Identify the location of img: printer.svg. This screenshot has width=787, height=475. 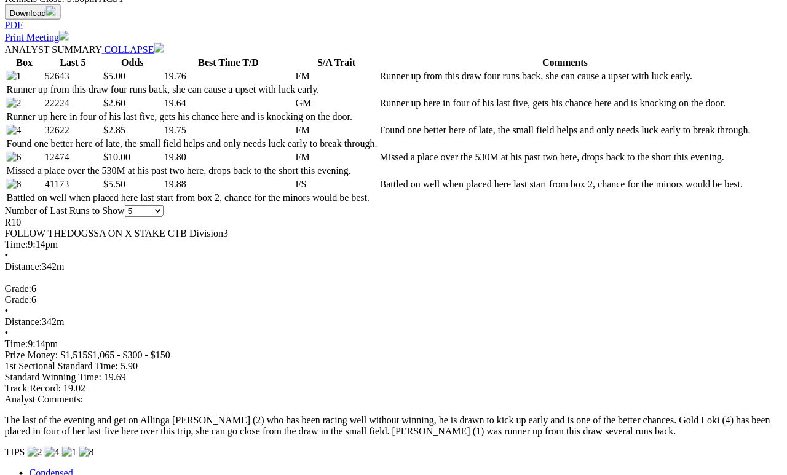
(64, 36).